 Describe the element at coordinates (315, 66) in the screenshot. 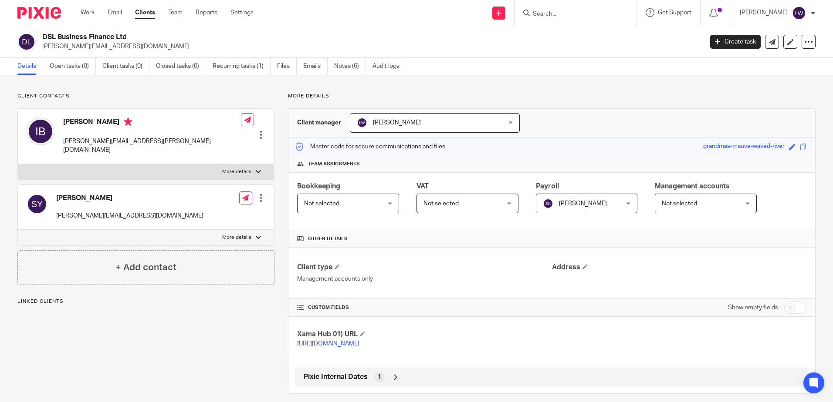

I see `a: Emails` at that location.